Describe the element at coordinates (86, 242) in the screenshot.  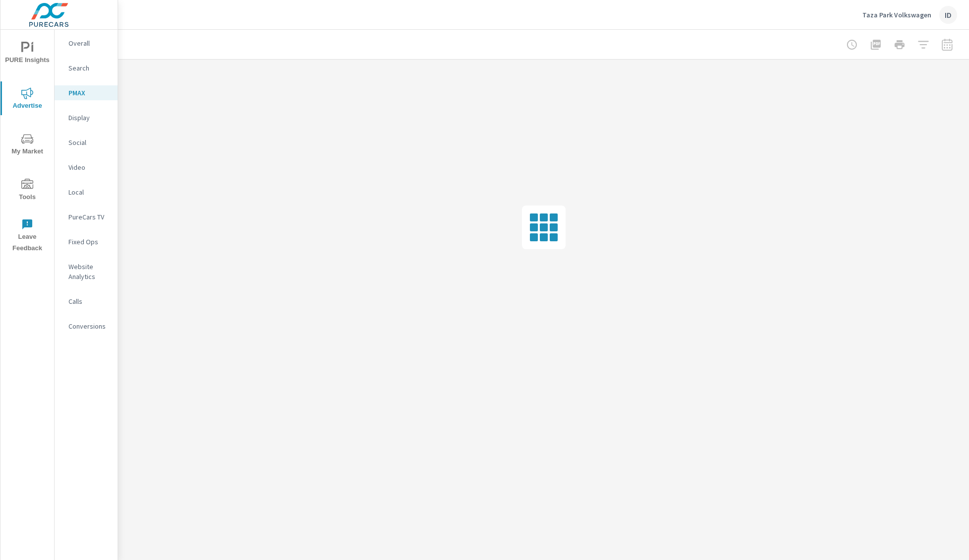
I see `div: Fixed Ops` at that location.